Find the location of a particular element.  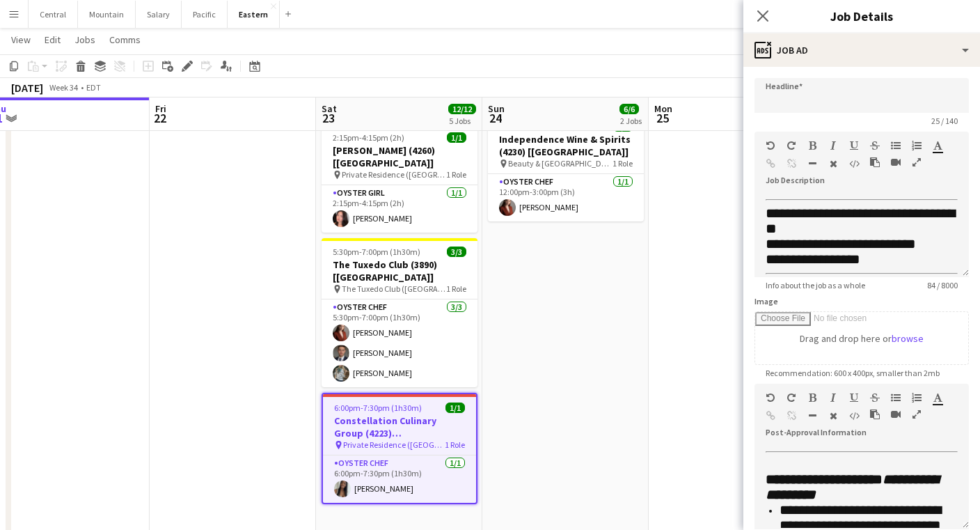

button: Salary is located at coordinates (158, 14).